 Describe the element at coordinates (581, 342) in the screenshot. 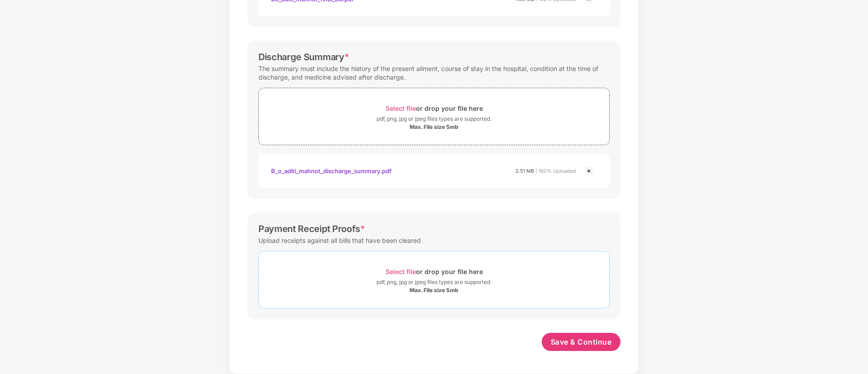

I see `button: Save & Continue` at that location.